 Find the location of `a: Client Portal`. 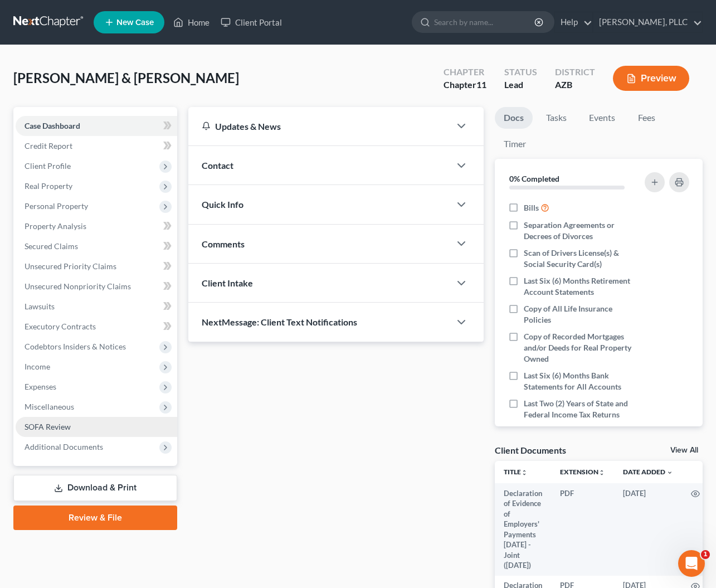

a: Client Portal is located at coordinates (251, 22).